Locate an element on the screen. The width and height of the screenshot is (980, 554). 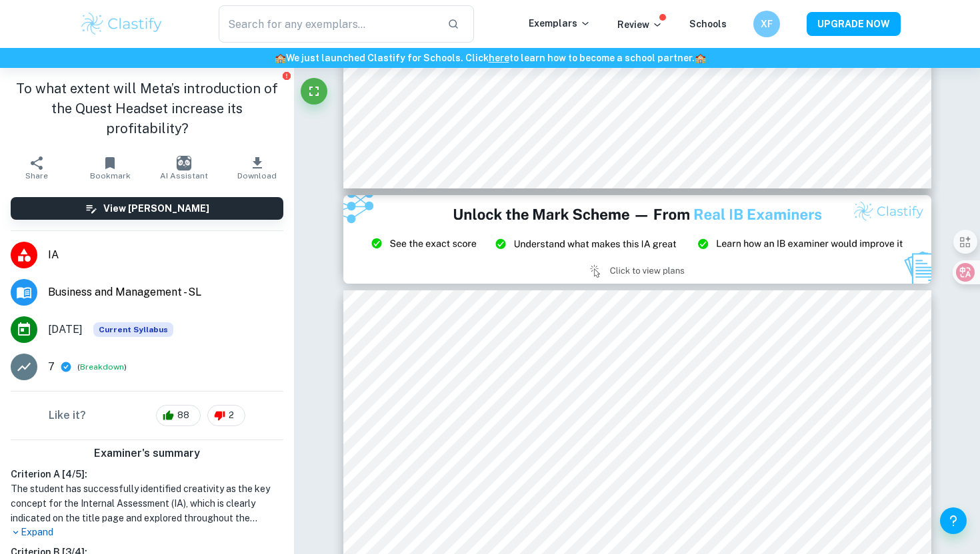
span: IA is located at coordinates (165, 255).